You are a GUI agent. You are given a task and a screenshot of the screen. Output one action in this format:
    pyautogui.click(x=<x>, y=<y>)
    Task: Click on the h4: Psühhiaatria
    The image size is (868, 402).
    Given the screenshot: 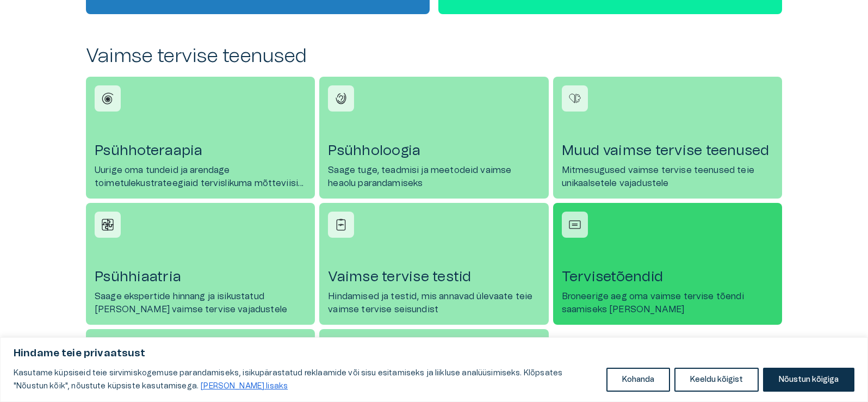 What is the action you would take?
    pyautogui.click(x=200, y=277)
    